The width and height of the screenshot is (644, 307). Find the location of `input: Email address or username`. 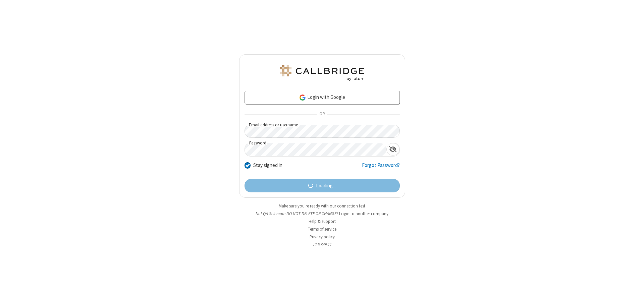

input: Email address or username is located at coordinates (322, 131).